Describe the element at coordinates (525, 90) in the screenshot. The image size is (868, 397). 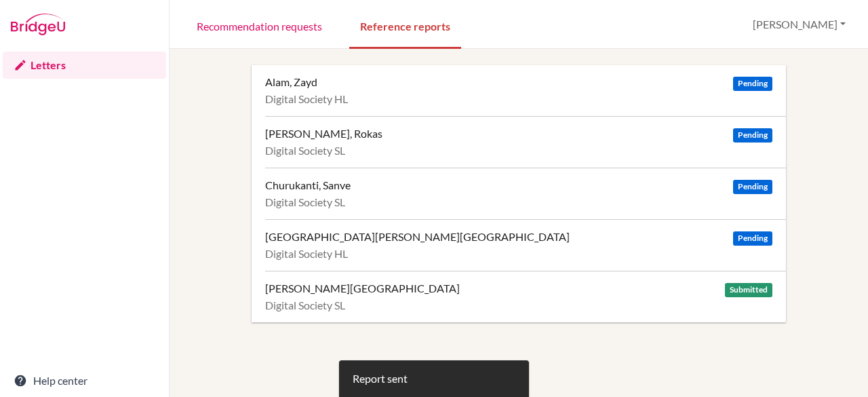
I see `a: Alam, Zayd Pending Digital Society HL` at that location.